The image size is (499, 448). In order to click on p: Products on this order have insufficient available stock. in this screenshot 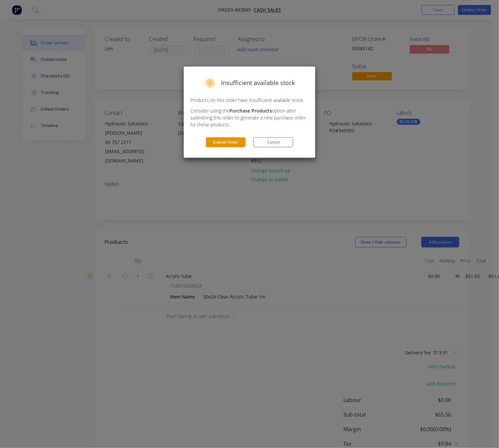, I will do `click(250, 100)`.